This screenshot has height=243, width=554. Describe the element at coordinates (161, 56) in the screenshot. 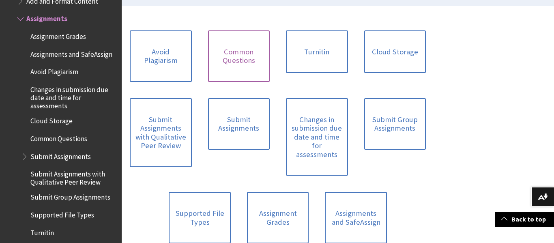

I see `a: Avoid Plagiarism` at that location.